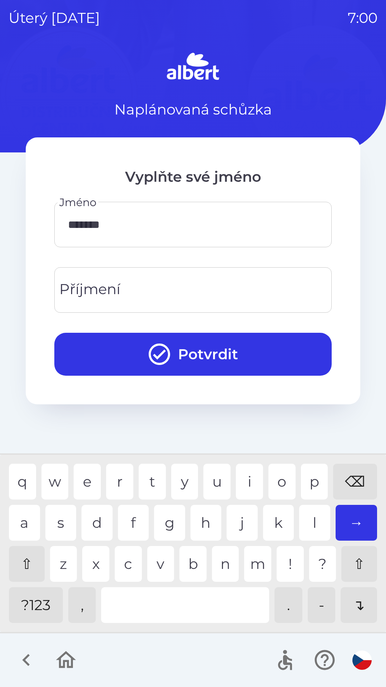 The image size is (386, 687). I want to click on button: Potvrdit, so click(193, 354).